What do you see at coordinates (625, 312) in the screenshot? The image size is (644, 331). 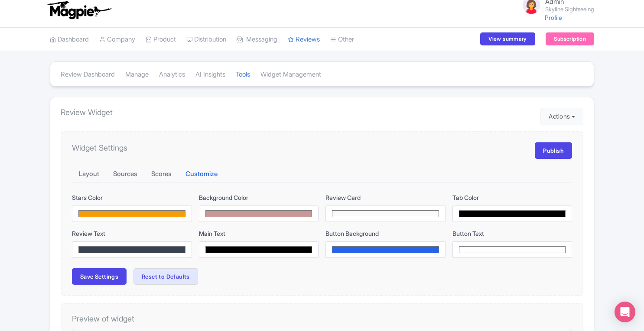 I see `div: Open Intercom Messenger` at bounding box center [625, 312].